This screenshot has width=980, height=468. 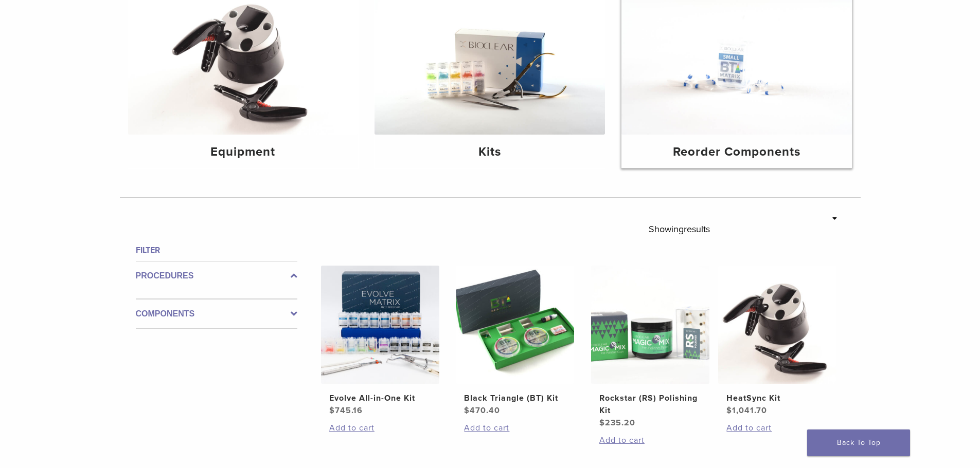 What do you see at coordinates (650, 347) in the screenshot?
I see `a: Rockstar (RS) Polishing KitRockstar (RS) Polishing Kit $235.20` at bounding box center [650, 347].